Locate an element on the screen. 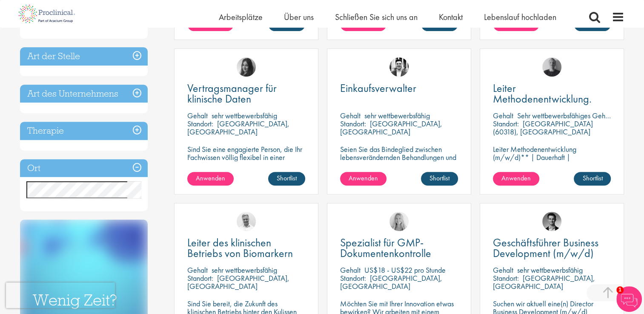 This screenshot has width=644, height=314. a: Shannon Briggs is located at coordinates (399, 221).